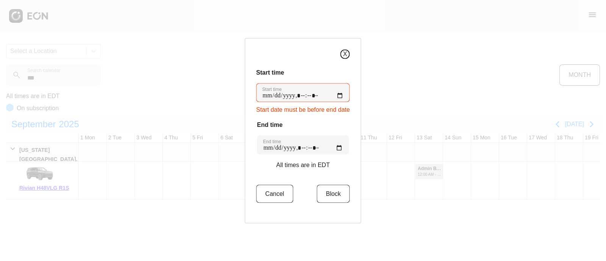 Image resolution: width=606 pixels, height=261 pixels. What do you see at coordinates (272, 141) in the screenshot?
I see `label: End time` at bounding box center [272, 141].